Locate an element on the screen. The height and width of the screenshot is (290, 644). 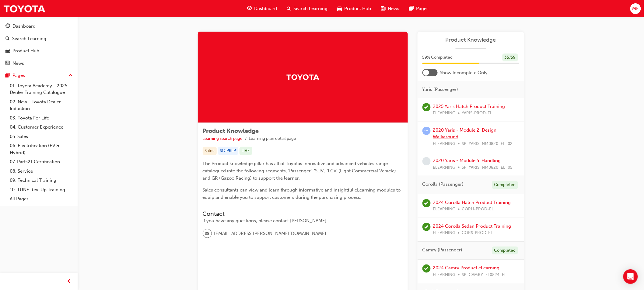
div: SC-PKLP is located at coordinates (228, 151).